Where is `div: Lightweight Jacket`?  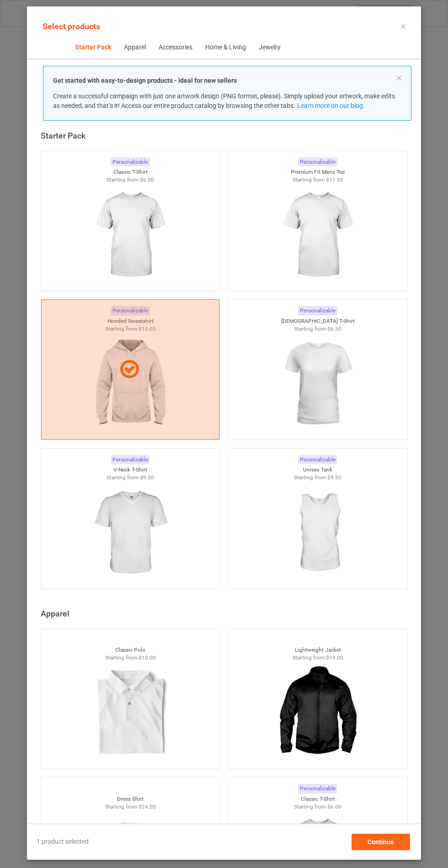 div: Lightweight Jacket is located at coordinates (317, 649).